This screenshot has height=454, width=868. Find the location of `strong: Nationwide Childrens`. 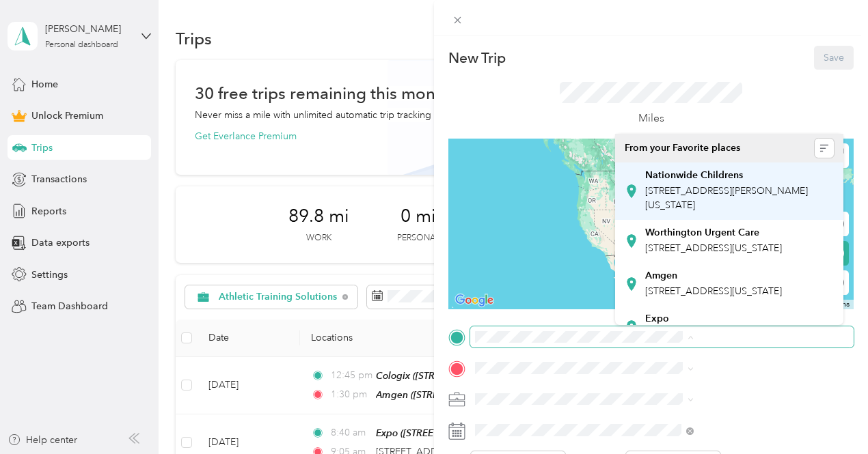

strong: Nationwide Childrens is located at coordinates (694, 176).